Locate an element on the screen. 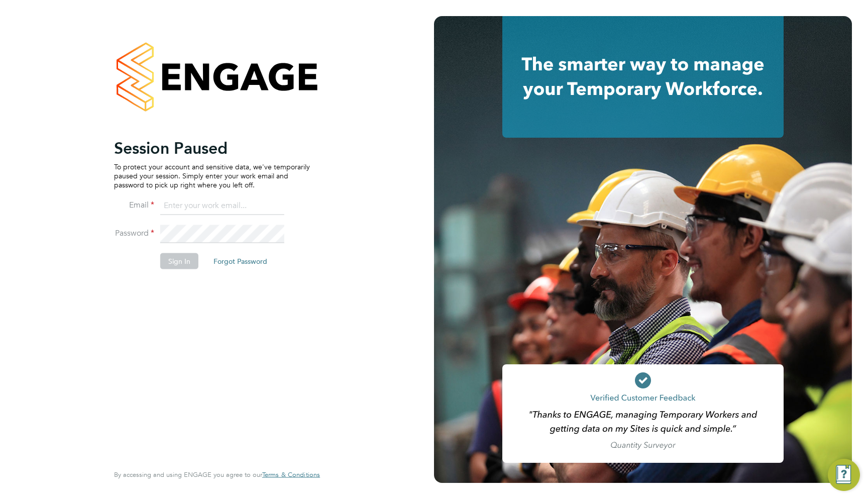 The height and width of the screenshot is (499, 868). button: Engage Resource Center is located at coordinates (844, 474).